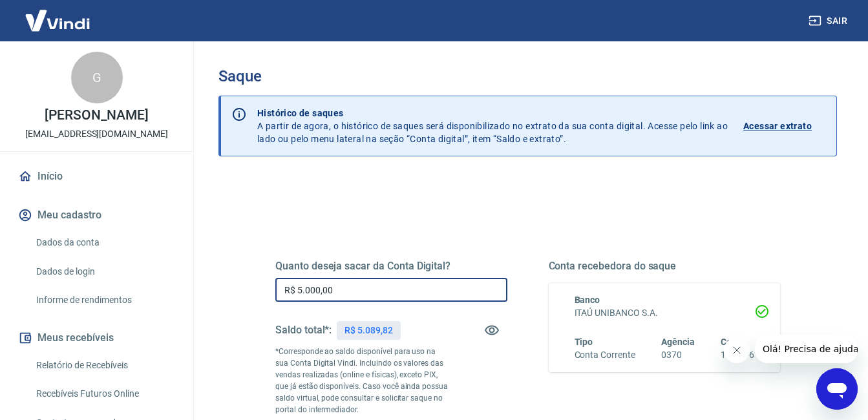  I want to click on img: Vindi, so click(57, 20).